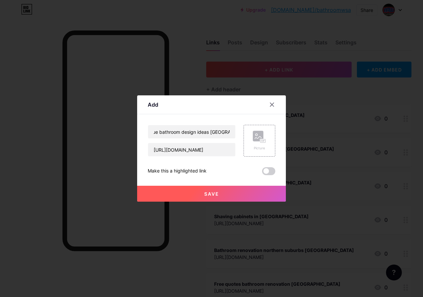 This screenshot has height=297, width=423. I want to click on div: Make this a highlighted link, so click(177, 171).